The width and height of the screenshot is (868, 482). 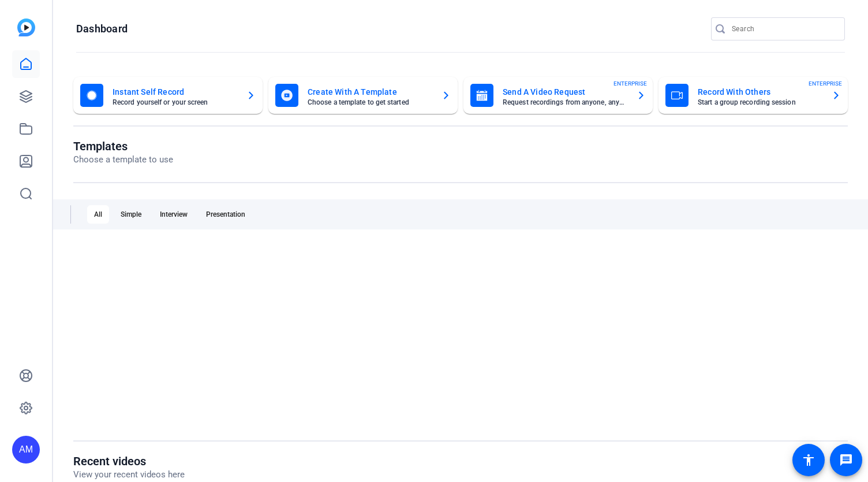 I want to click on mat-icon: accessibility, so click(x=809, y=460).